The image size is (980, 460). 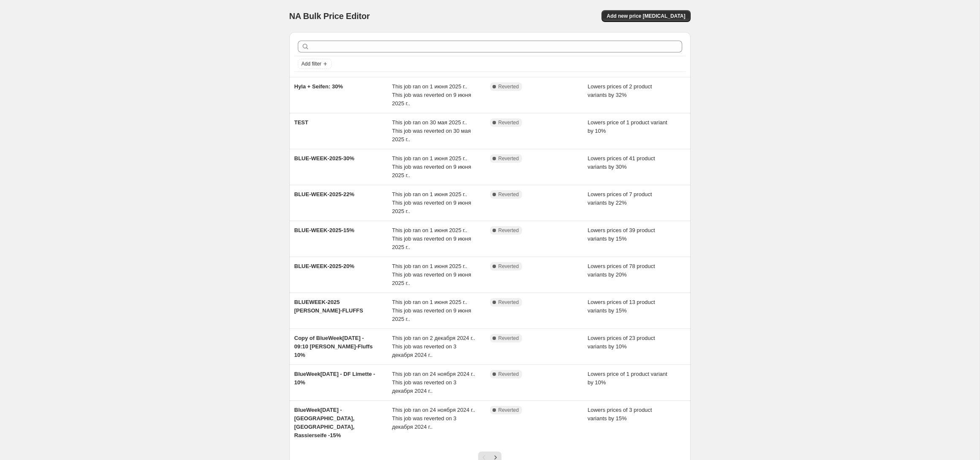 What do you see at coordinates (434, 346) in the screenshot?
I see `span: This job ran on 2 декабря 2024 г.. This job was reverted on 3 декабря 2024 г..` at bounding box center [434, 346].